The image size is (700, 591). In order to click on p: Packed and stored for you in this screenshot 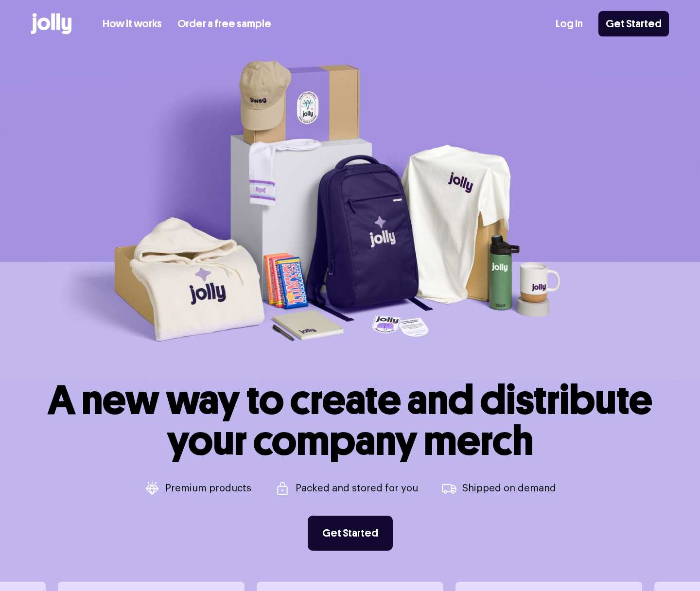, I will do `click(357, 489)`.